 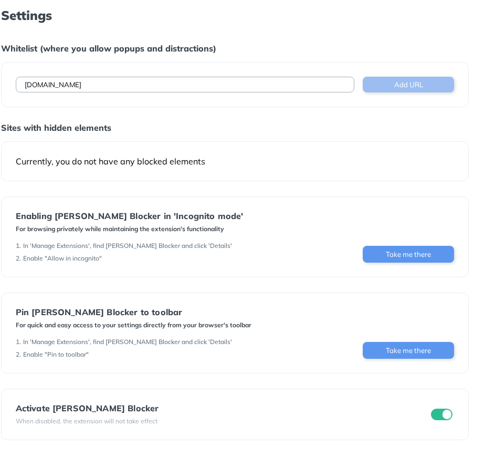 What do you see at coordinates (235, 15) in the screenshot?
I see `h1: Settings` at bounding box center [235, 15].